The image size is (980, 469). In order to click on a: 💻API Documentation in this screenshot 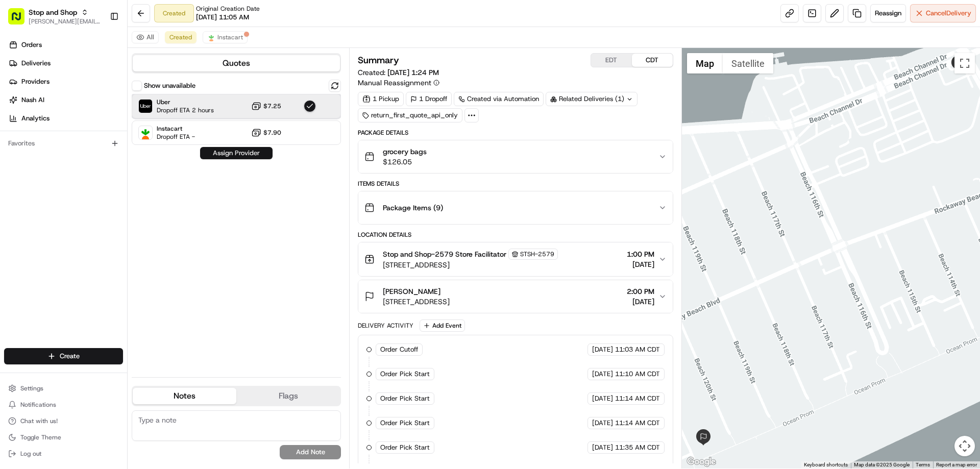, I will do `click(125, 153)`.